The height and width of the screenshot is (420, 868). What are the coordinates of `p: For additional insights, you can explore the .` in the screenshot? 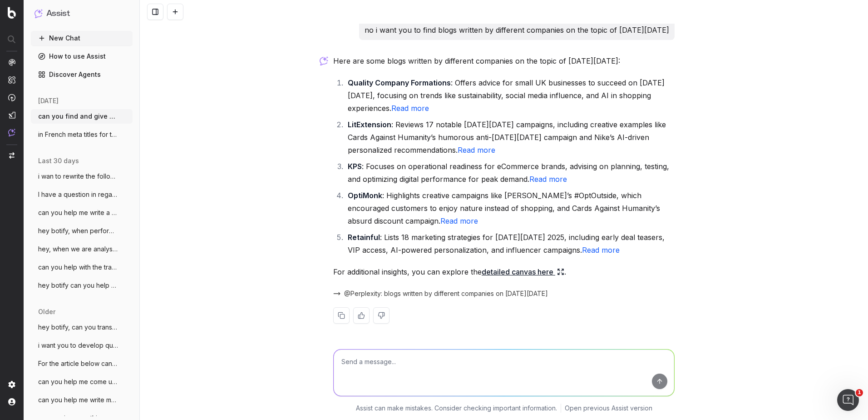 It's located at (504, 272).